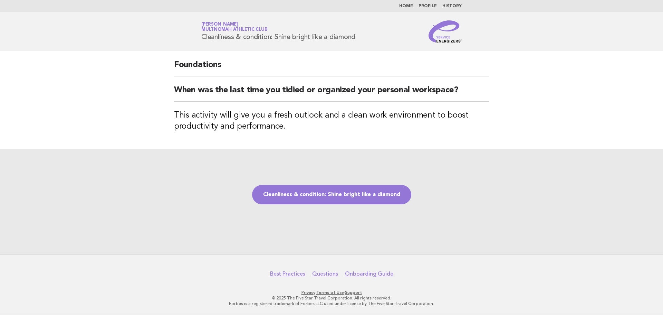  What do you see at coordinates (288, 274) in the screenshot?
I see `a: Best Practices` at bounding box center [288, 274].